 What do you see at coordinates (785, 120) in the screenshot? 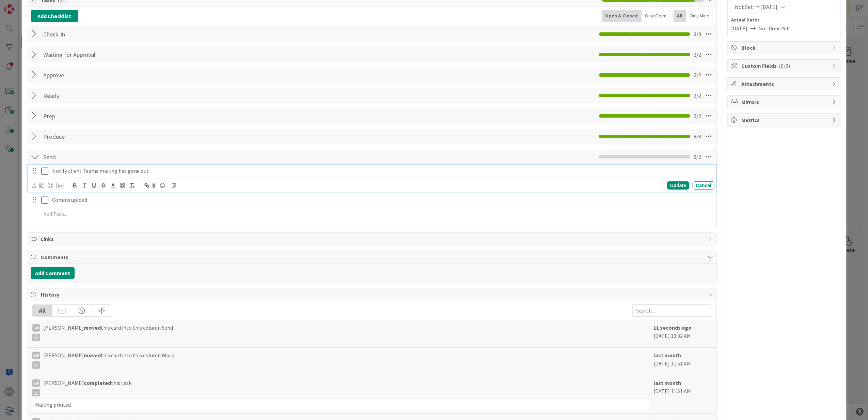
I see `span: Metrics` at bounding box center [785, 120].